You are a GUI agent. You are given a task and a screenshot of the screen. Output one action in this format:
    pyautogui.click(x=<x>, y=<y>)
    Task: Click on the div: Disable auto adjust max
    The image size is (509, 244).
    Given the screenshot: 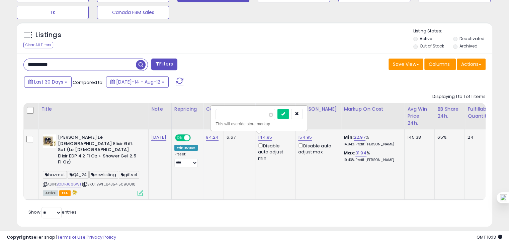 What is the action you would take?
    pyautogui.click(x=317, y=149)
    